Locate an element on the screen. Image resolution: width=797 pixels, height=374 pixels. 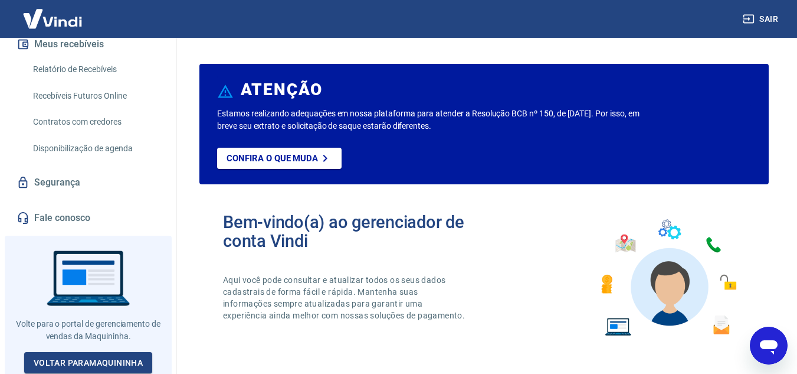
a: Voltar paraMaquininha is located at coordinates (88, 362).